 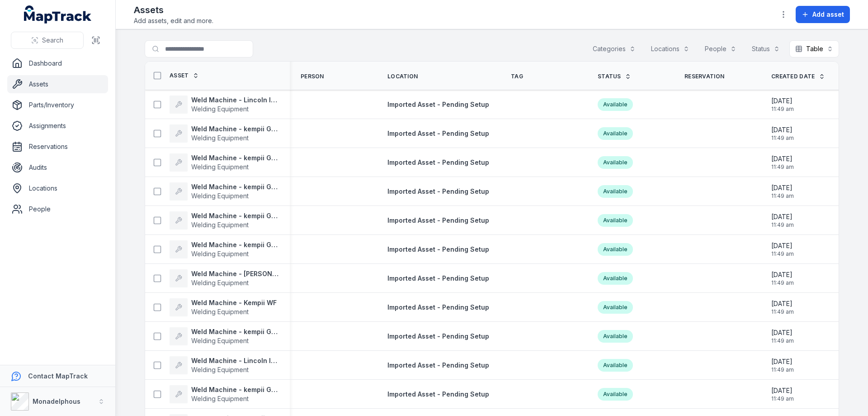 I want to click on a: Audits, so click(x=58, y=168).